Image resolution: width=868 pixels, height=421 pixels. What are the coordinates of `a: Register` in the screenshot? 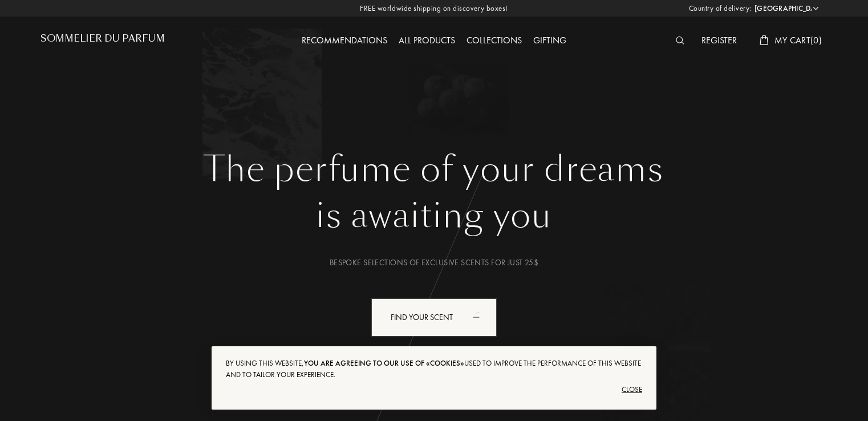 It's located at (719, 40).